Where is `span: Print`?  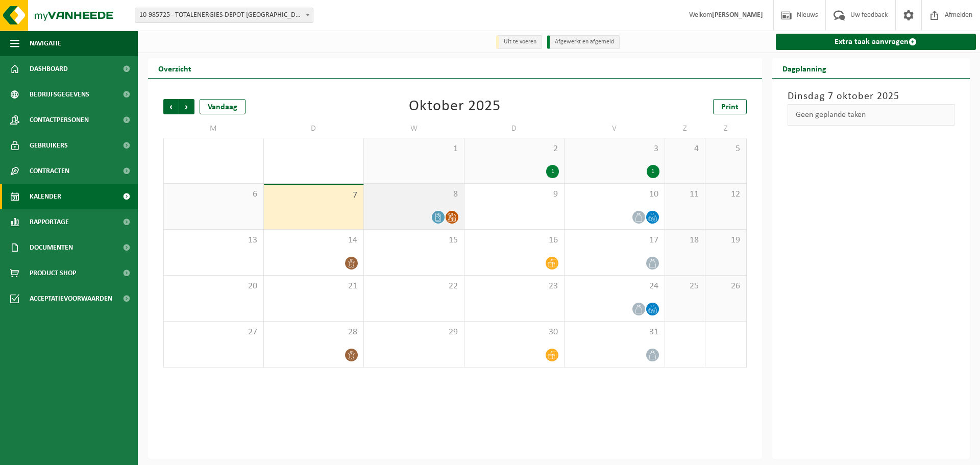 span: Print is located at coordinates (730, 107).